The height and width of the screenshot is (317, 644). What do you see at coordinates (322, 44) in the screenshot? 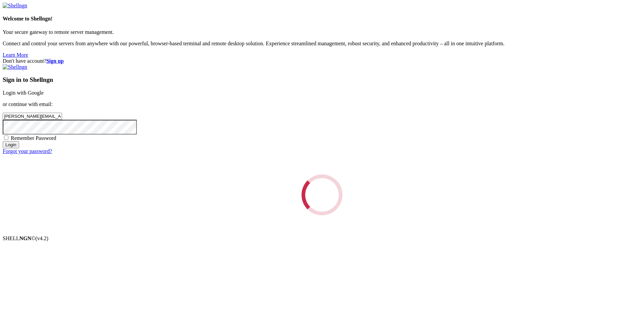
I see `p: Connect and control your servers from anywhere with our powerful, browser-based terminal and remo...` at bounding box center [322, 44].